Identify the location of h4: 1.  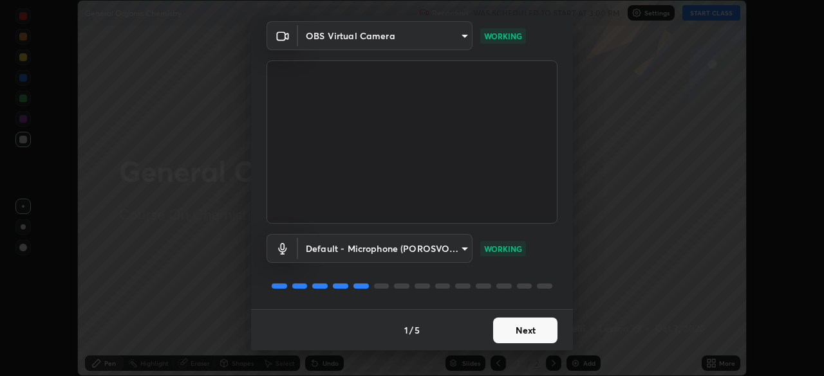
(406, 330).